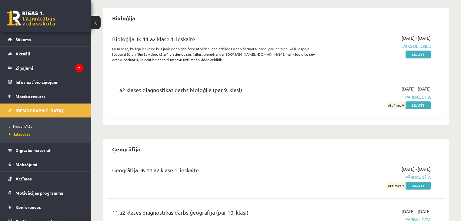 This screenshot has width=461, height=221. I want to click on a: Konferences, so click(45, 207).